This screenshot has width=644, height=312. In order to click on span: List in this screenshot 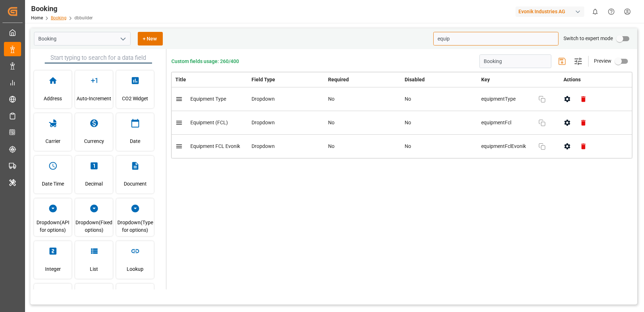, I will do `click(94, 269)`.